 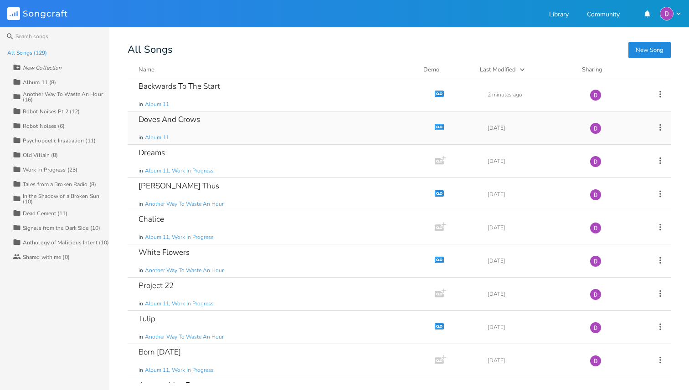 What do you see at coordinates (50, 170) in the screenshot?
I see `div: Work In Progress (23)` at bounding box center [50, 170].